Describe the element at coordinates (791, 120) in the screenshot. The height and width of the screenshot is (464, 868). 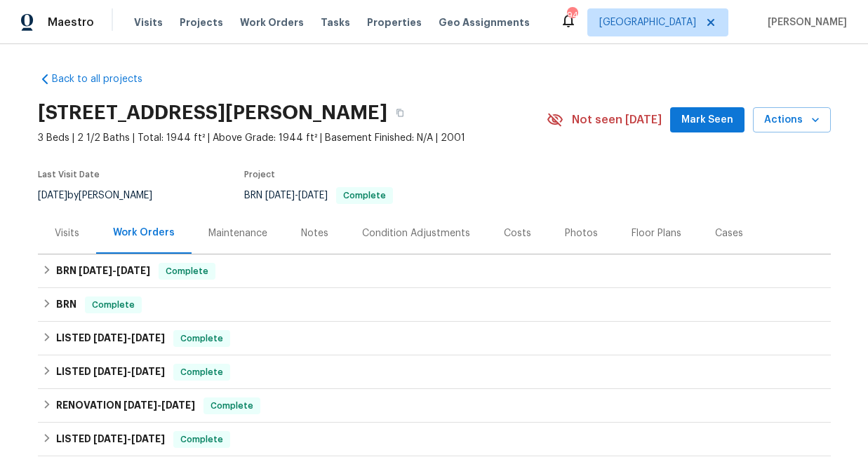
I see `span: Actions` at that location.